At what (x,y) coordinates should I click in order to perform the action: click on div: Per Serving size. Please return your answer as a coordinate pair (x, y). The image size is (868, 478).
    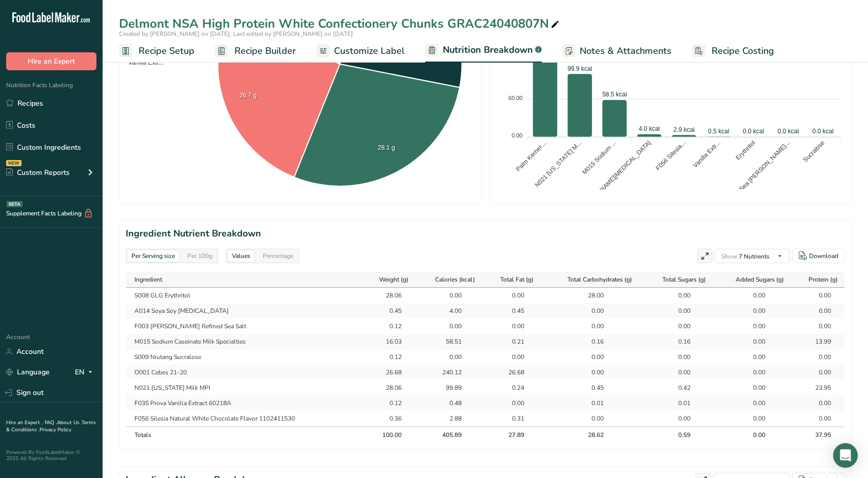
    Looking at the image, I should click on (153, 256).